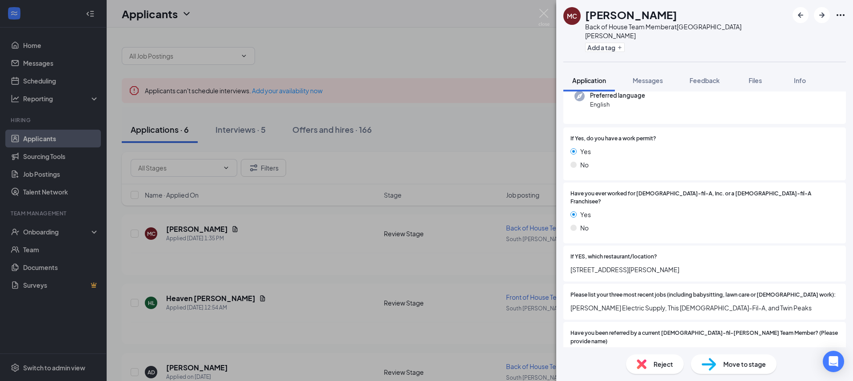 The width and height of the screenshot is (853, 381). Describe the element at coordinates (799, 80) in the screenshot. I see `span: Info` at that location.